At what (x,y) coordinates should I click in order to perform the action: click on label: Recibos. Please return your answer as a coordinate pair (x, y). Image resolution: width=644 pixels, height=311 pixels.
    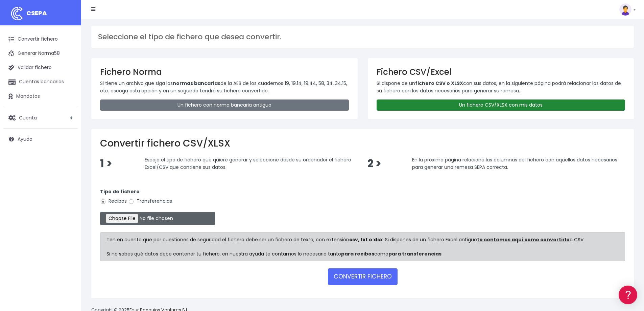
    Looking at the image, I should click on (113, 201).